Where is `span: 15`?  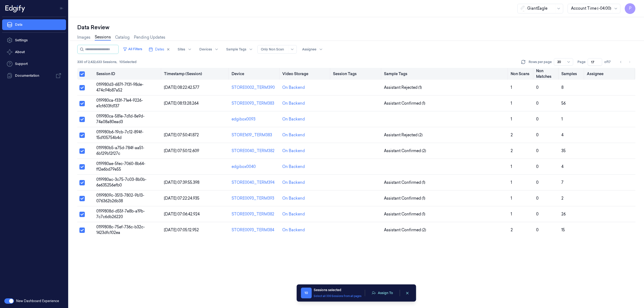
span: 15 is located at coordinates (563, 230).